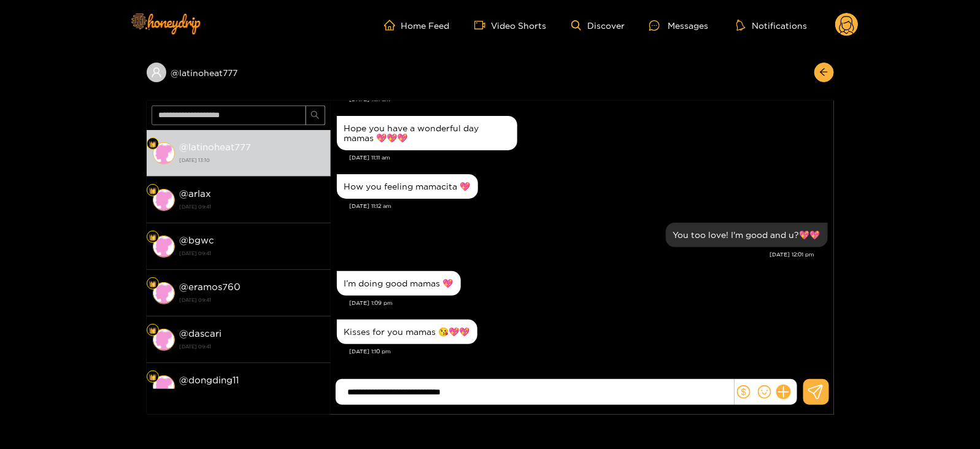 This screenshot has width=980, height=449. What do you see at coordinates (196, 193) in the screenshot?
I see `strong: @ arlax` at bounding box center [196, 193].